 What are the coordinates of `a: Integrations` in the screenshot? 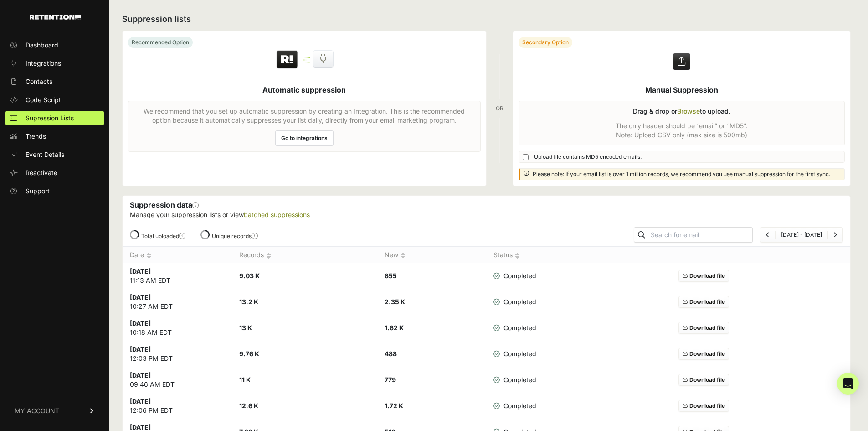 It's located at (54, 64).